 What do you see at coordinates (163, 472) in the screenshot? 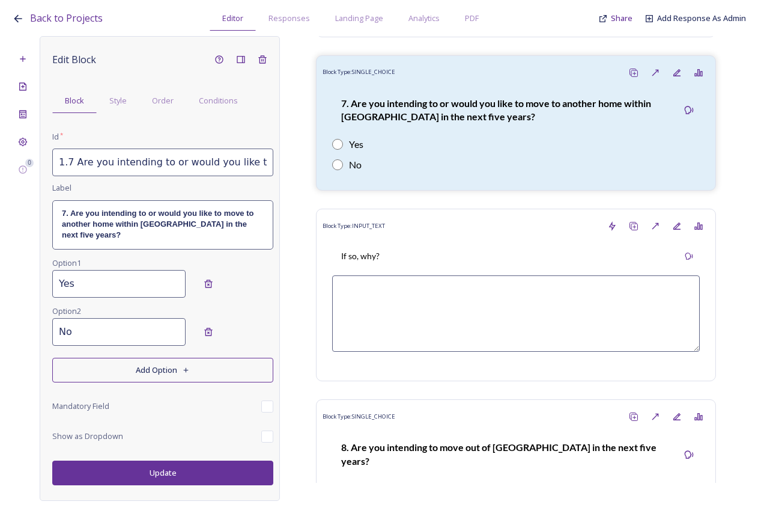
I see `button: Update` at bounding box center [163, 472].